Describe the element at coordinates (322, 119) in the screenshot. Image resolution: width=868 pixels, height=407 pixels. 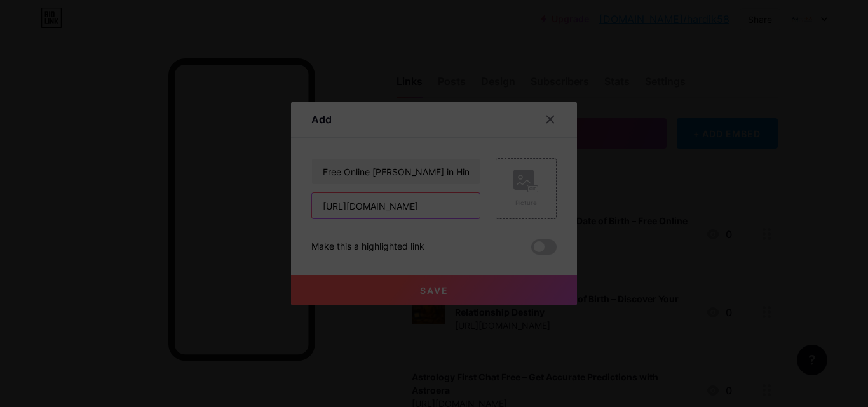
I see `div: Add` at that location.